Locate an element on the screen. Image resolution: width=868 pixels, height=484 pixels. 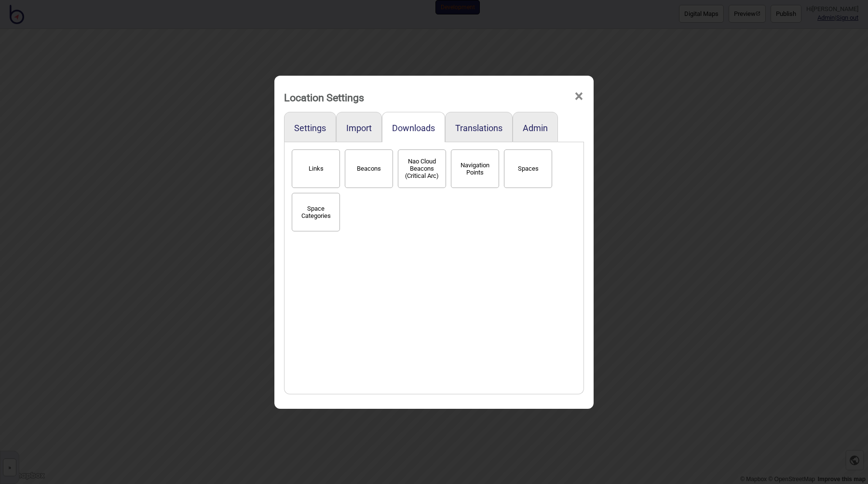
button: Beacons is located at coordinates (369, 168).